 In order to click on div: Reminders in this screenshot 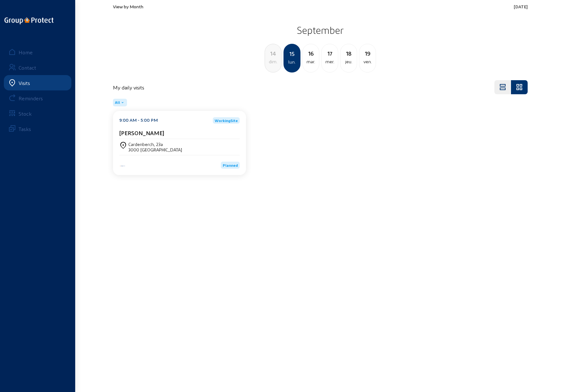, I will do `click(30, 98)`.